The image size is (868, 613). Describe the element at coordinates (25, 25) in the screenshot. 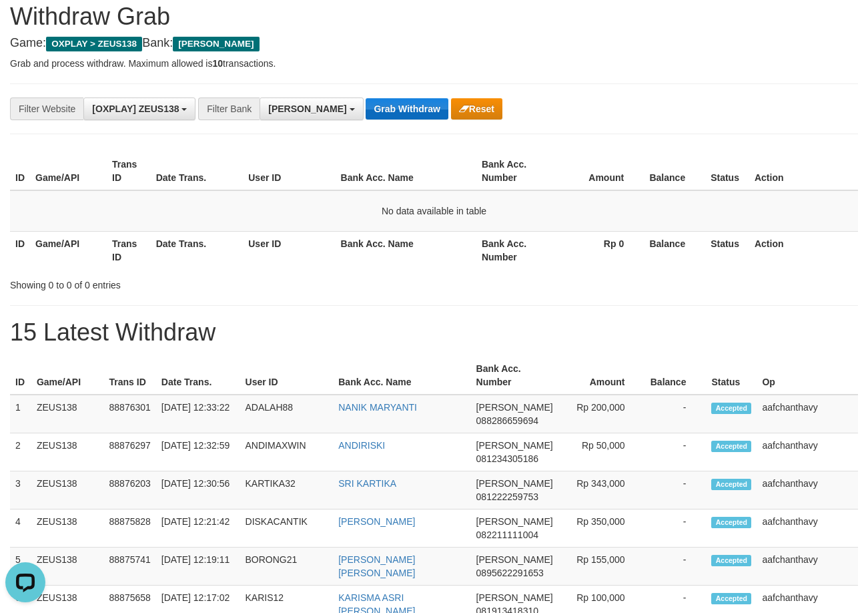

I see `button: Open LiveChat chat widget` at that location.